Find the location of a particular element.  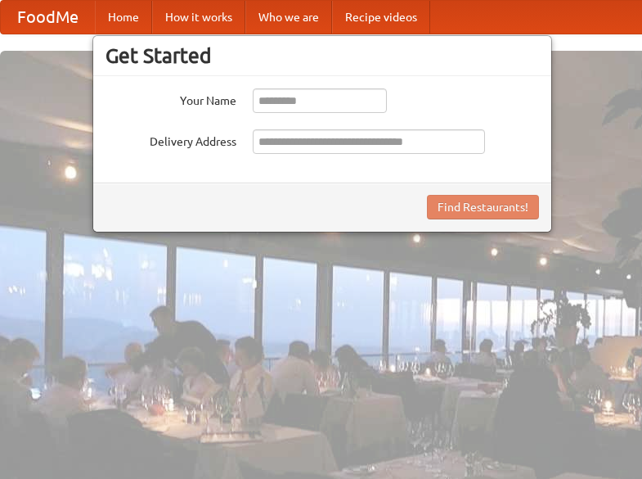

label: Your Name is located at coordinates (171, 98).